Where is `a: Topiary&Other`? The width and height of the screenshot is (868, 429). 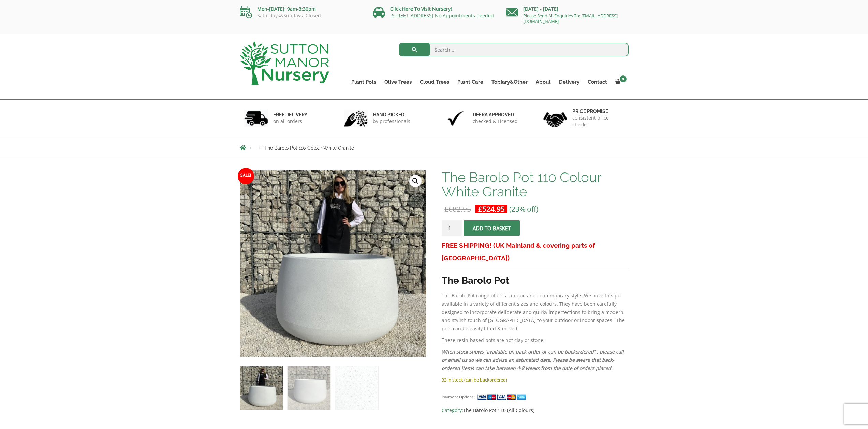 a: Topiary&Other is located at coordinates (510, 82).